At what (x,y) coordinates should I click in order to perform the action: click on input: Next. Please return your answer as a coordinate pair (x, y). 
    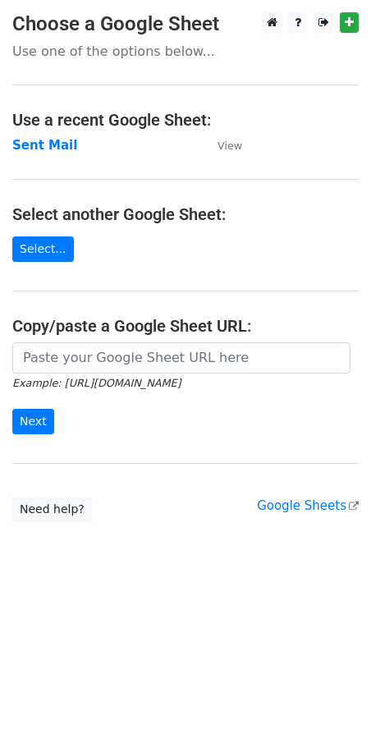
    Looking at the image, I should click on (33, 421).